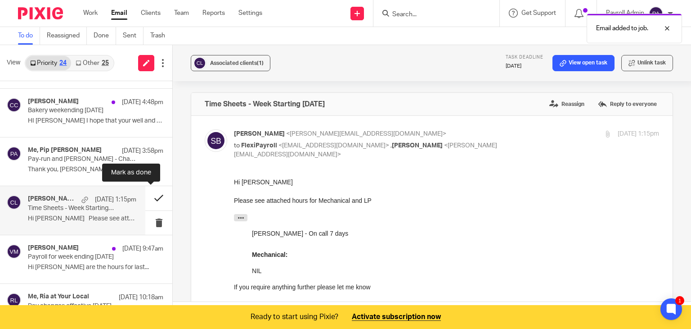 The image size is (691, 329). Describe the element at coordinates (214, 13) in the screenshot. I see `a: Reports` at that location.